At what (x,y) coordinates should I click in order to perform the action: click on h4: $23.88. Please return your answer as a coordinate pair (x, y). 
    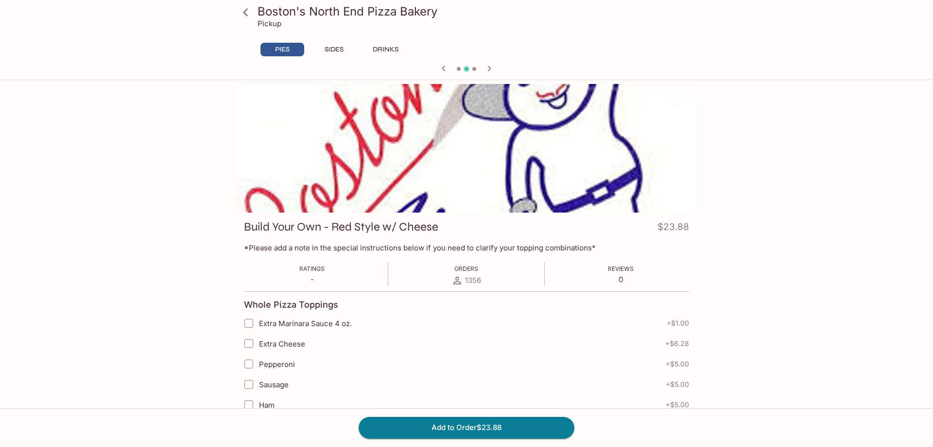
    Looking at the image, I should click on (673, 229).